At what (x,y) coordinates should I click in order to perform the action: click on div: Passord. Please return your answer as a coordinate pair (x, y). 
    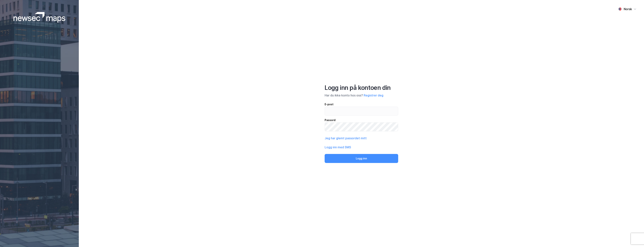
    Looking at the image, I should click on (361, 120).